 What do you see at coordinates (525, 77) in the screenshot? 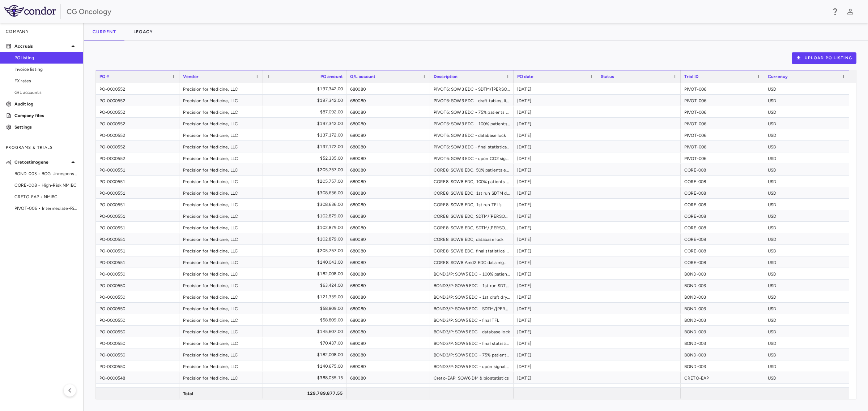
I see `span: PO date` at bounding box center [525, 77].